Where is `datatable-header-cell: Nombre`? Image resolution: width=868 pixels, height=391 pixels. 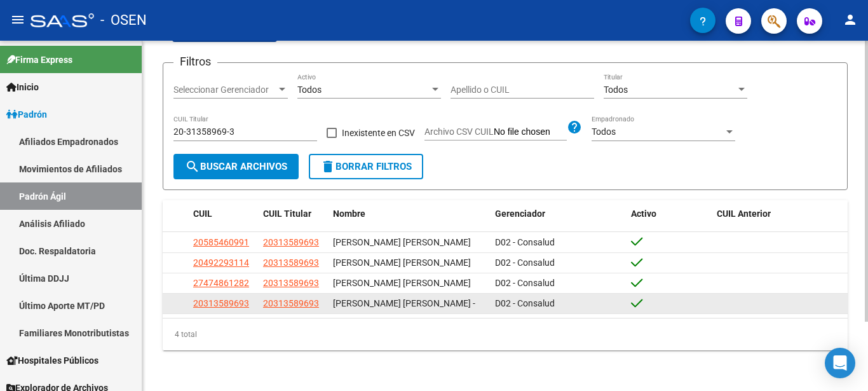 datatable-header-cell: Nombre is located at coordinates (409, 214).